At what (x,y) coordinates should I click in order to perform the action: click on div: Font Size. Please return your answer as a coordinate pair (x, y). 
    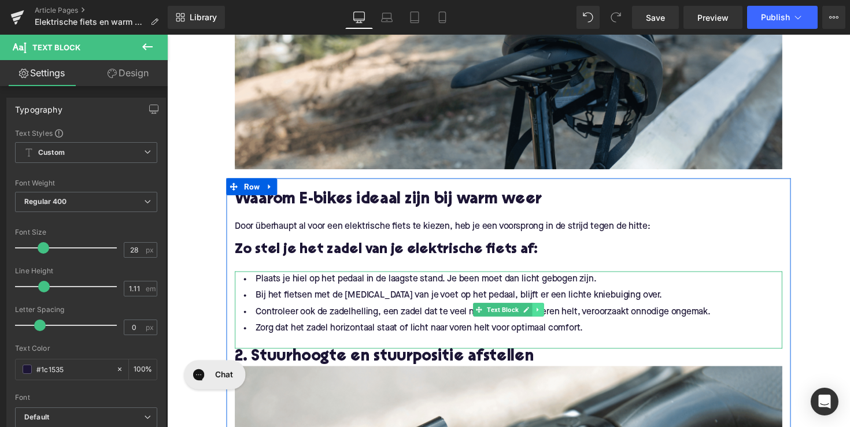
    Looking at the image, I should click on (86, 232).